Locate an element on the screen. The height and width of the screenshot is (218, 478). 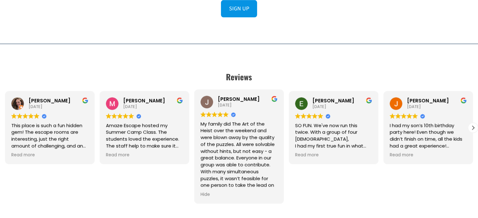
div: This place is such a fun hidden gem! The escape rooms are interesting, just the right amount of c... is located at coordinates (50, 136).